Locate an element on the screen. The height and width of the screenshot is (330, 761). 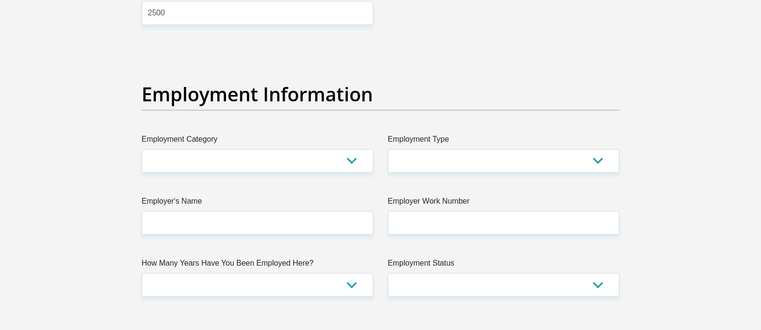
label: Employment Type is located at coordinates (503, 141).